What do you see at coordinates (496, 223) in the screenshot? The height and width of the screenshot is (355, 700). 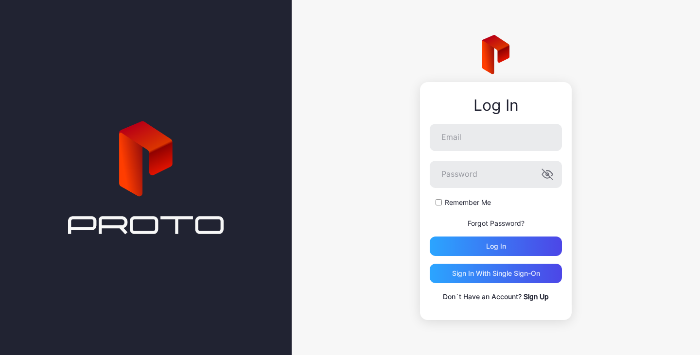 I see `a: Forgot Password?` at bounding box center [496, 223].